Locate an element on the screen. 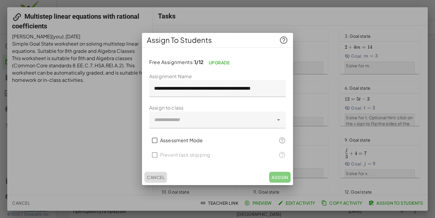 This screenshot has height=218, width=435. label: Assessment Mode is located at coordinates (181, 140).